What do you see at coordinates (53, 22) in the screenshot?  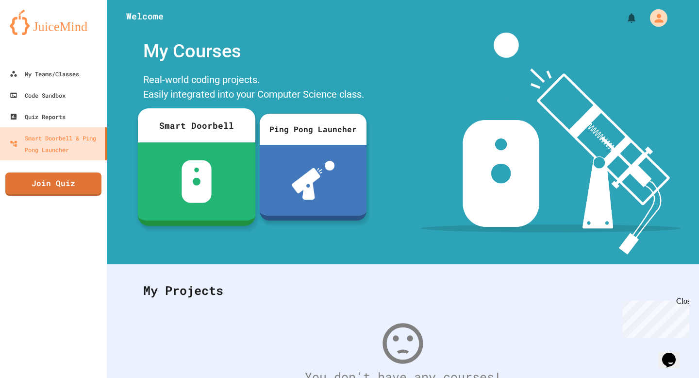 I see `img: logo-orange.svg` at bounding box center [53, 22].